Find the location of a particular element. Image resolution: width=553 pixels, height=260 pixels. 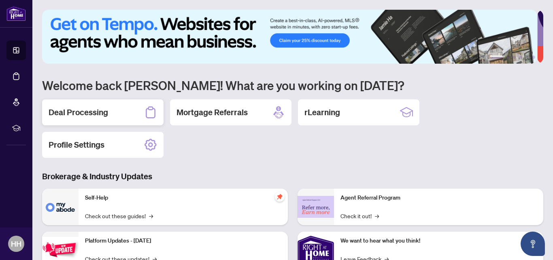

button: 6 is located at coordinates (534, 57).